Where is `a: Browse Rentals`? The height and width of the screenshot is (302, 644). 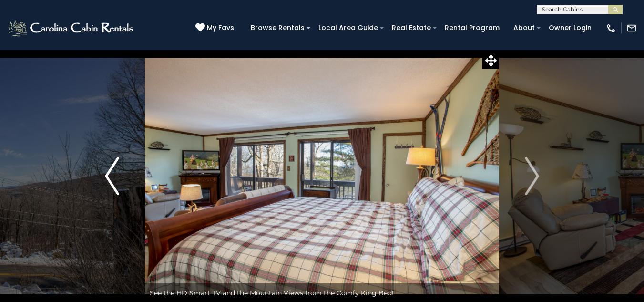 a: Browse Rentals is located at coordinates (278, 27).